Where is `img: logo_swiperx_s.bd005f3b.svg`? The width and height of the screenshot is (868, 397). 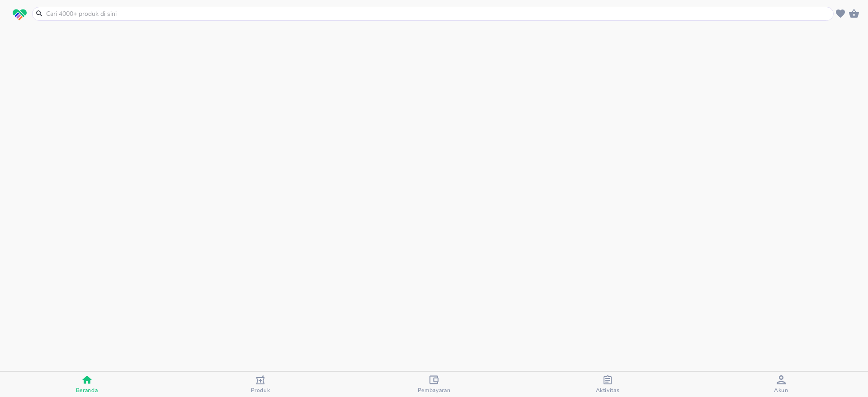 img: logo_swiperx_s.bd005f3b.svg is located at coordinates (19, 15).